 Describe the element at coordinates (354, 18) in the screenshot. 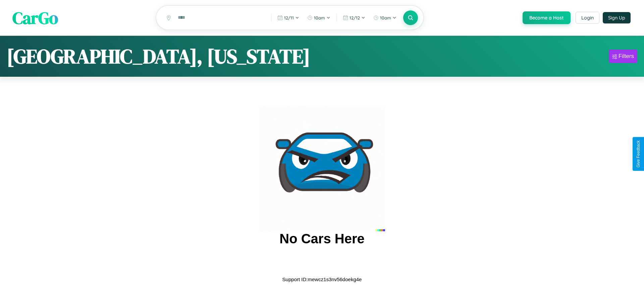

I see `span: 12 / 12` at that location.